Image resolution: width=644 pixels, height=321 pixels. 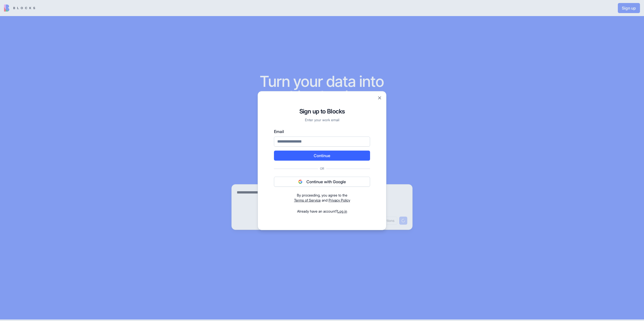 What do you see at coordinates (322, 112) in the screenshot?
I see `h1: Sign up to Blocks` at bounding box center [322, 112].